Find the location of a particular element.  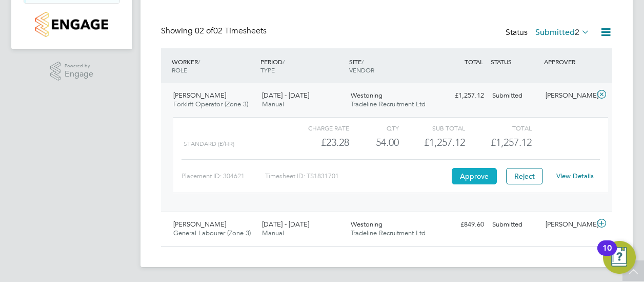

div: SITE is located at coordinates (391, 66).